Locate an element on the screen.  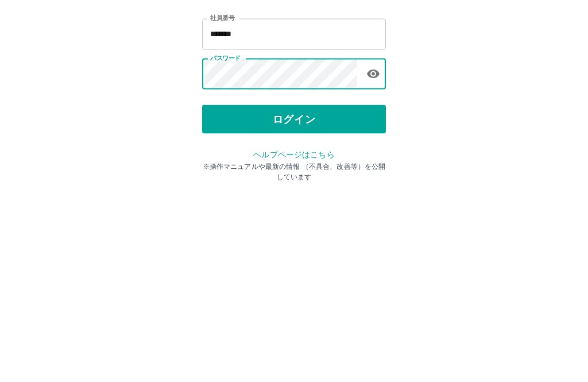
p: ※操作マニュアルや最新の情報 （不具合、改善等）を公開しています is located at coordinates (294, 265).